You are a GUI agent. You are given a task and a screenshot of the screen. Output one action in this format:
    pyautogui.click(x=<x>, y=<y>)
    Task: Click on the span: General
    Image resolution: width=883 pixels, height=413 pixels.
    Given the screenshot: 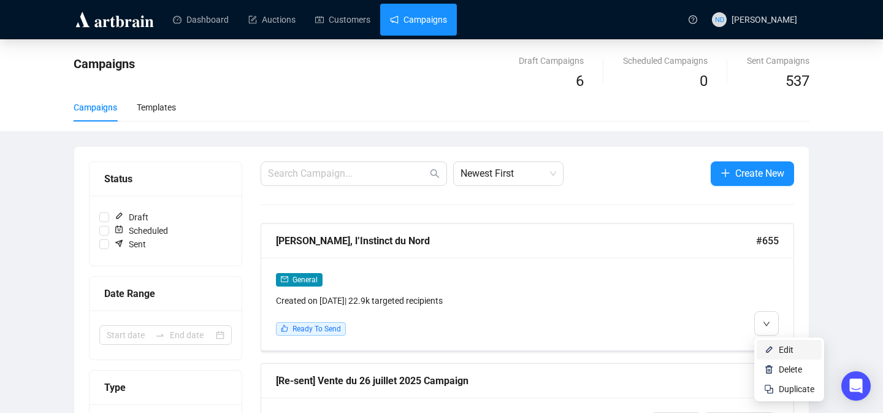 What is the action you would take?
    pyautogui.click(x=305, y=280)
    